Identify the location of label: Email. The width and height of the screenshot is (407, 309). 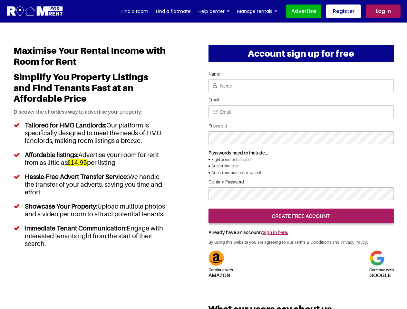
(301, 100).